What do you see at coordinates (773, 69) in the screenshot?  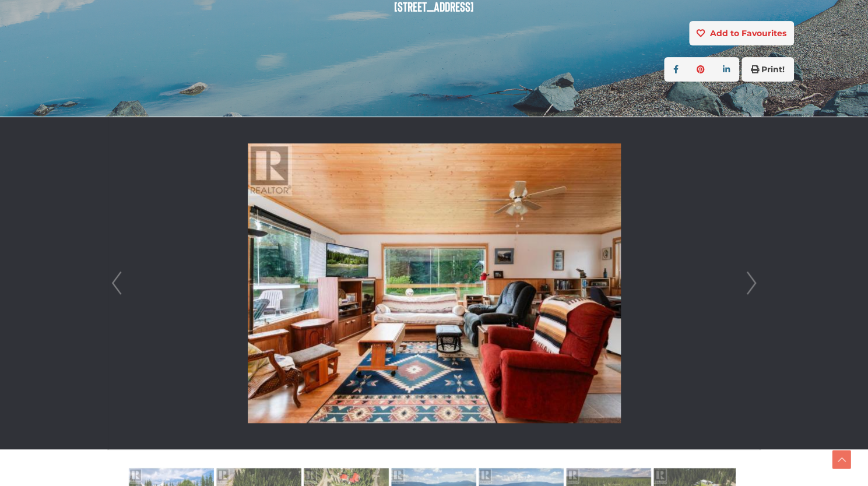 I see `strong: Print!` at bounding box center [773, 69].